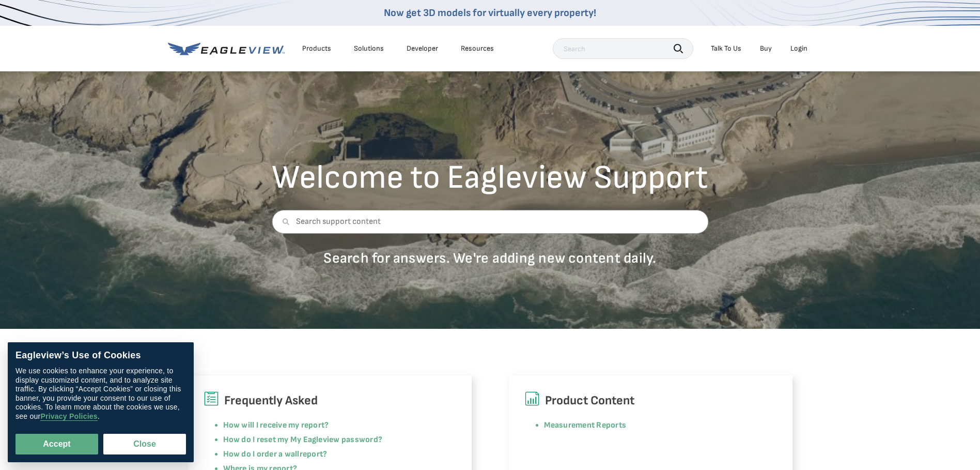 Image resolution: width=980 pixels, height=470 pixels. I want to click on div: We use cookies to enhance your experience, to display customized content, and to analyze site tra..., so click(101, 393).